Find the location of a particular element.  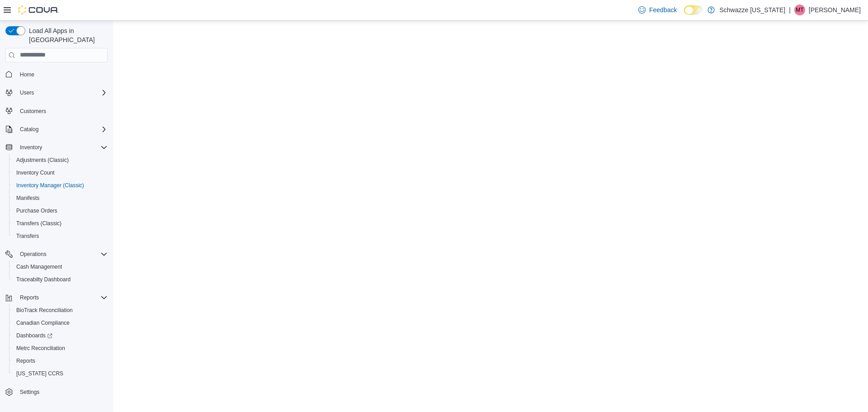

a: Transfers is located at coordinates (28, 236).